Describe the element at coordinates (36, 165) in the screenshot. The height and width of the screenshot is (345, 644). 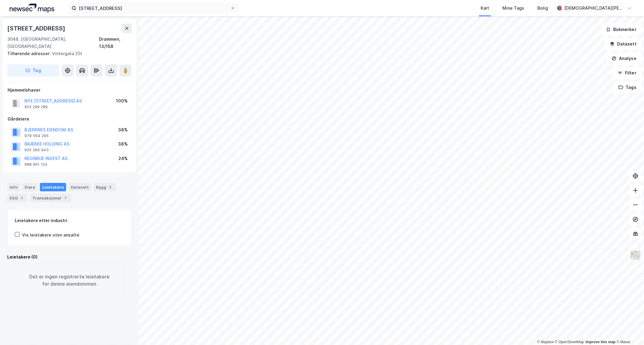
I see `div: 988 961 124` at that location.